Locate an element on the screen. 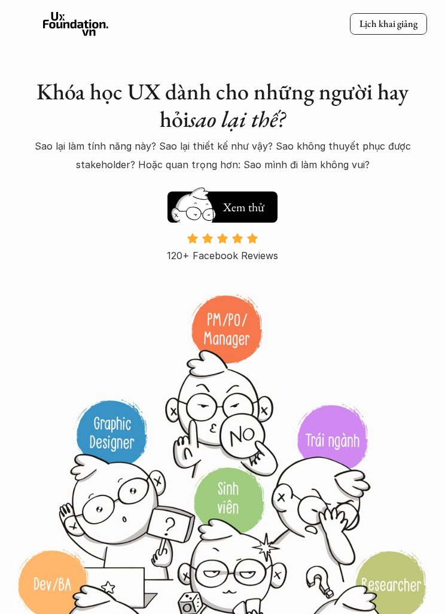 The image size is (445, 614). p: 120+ Facebook Reviews is located at coordinates (223, 255).